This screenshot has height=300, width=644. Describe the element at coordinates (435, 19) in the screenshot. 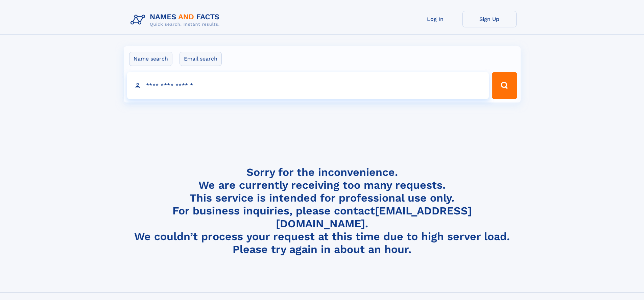

I see `a: Log In` at that location.